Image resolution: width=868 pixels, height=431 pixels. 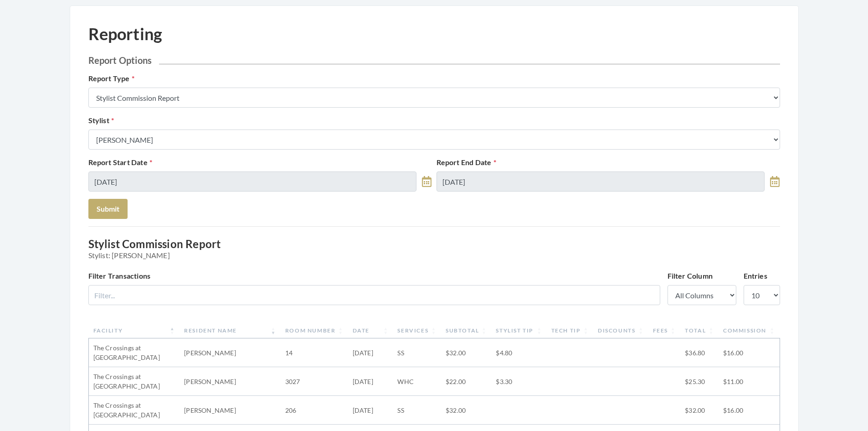 What do you see at coordinates (466, 331) in the screenshot?
I see `th: Subtotal: activate to sort column ascending` at bounding box center [466, 331].